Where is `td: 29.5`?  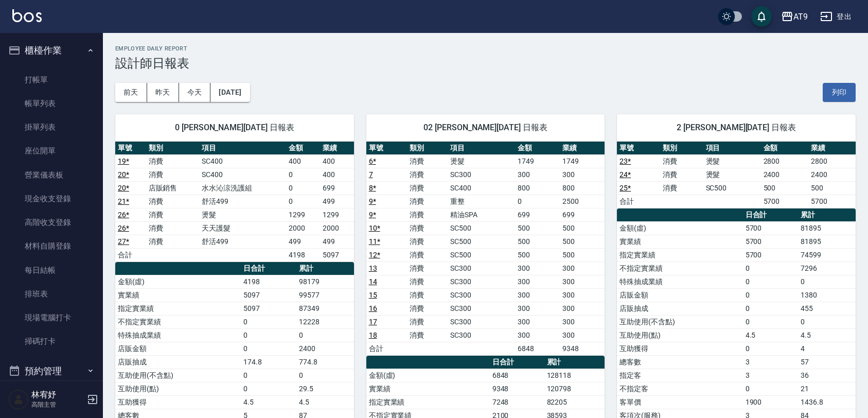 td: 29.5 is located at coordinates (325, 389).